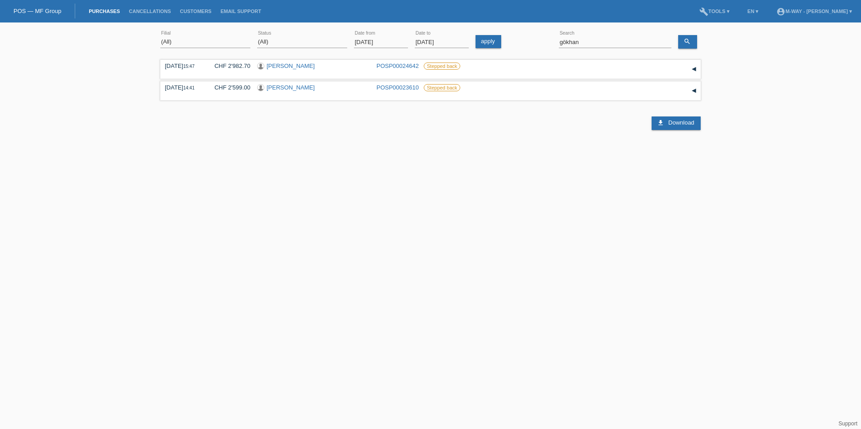 The image size is (861, 429). What do you see at coordinates (681, 122) in the screenshot?
I see `span: Download` at bounding box center [681, 122].